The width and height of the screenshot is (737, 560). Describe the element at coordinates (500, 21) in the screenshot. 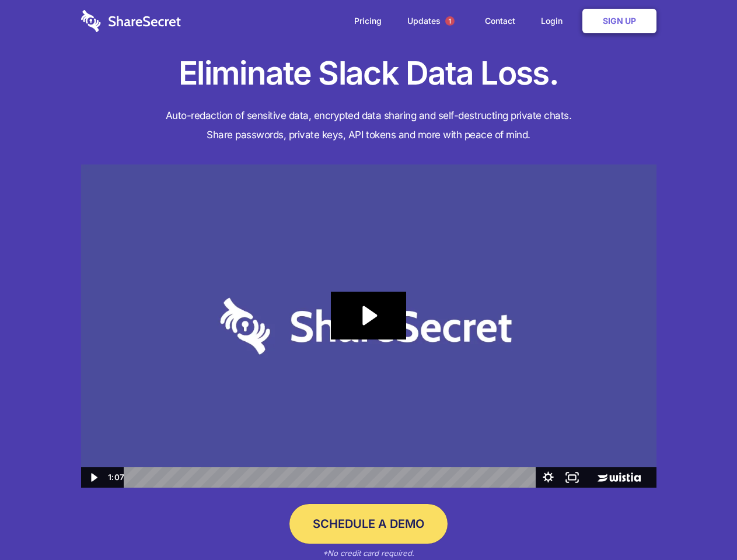

I see `a: Contact` at that location.